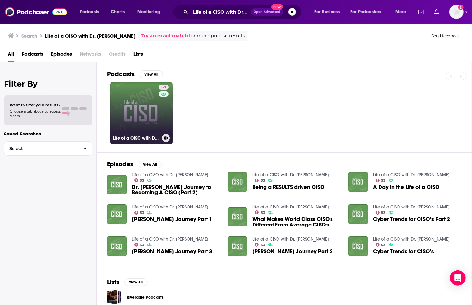  What do you see at coordinates (36, 12) in the screenshot?
I see `a: Podchaser - Follow, Share and Rate Podcasts` at bounding box center [36, 12].